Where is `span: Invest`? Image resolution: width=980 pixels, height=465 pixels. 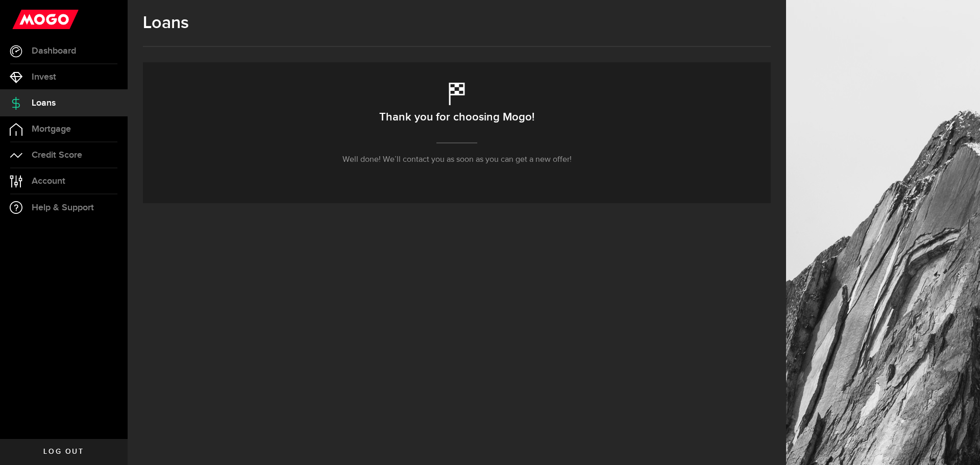 span: Invest is located at coordinates (44, 77).